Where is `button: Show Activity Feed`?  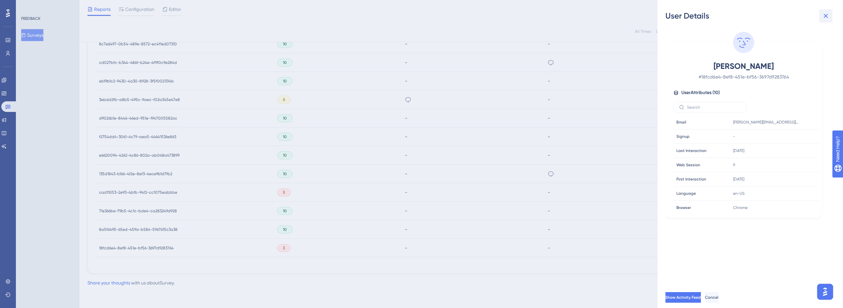
button: Show Activity Feed is located at coordinates (683, 297).